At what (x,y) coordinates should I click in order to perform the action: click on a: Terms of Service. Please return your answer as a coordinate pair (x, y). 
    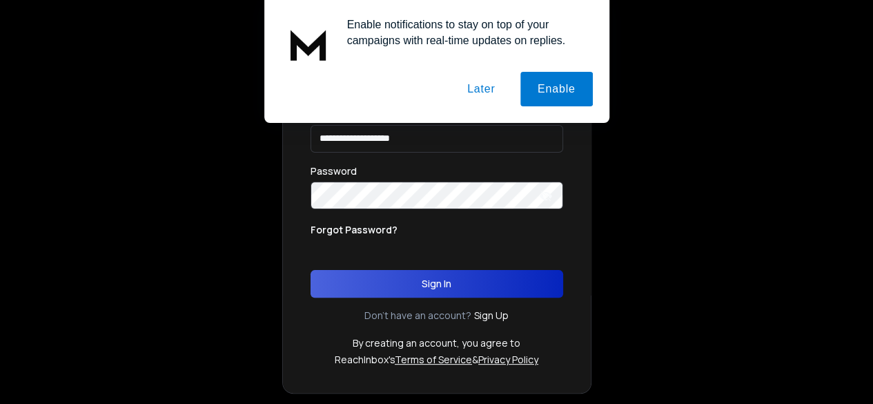
    Looking at the image, I should click on (434, 359).